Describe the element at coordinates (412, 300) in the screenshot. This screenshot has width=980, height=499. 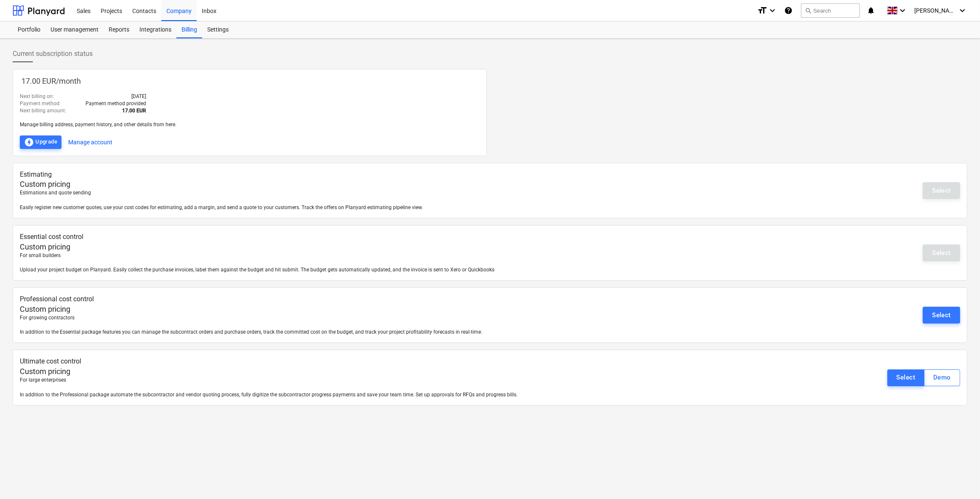
I see `p: Professional cost control` at that location.